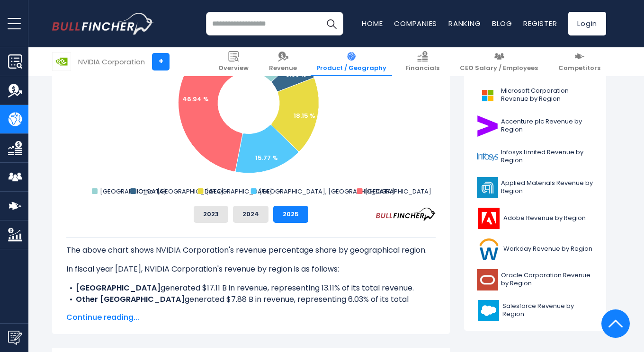 This screenshot has height=352, width=644. I want to click on text: 18.15 %, so click(305, 116).